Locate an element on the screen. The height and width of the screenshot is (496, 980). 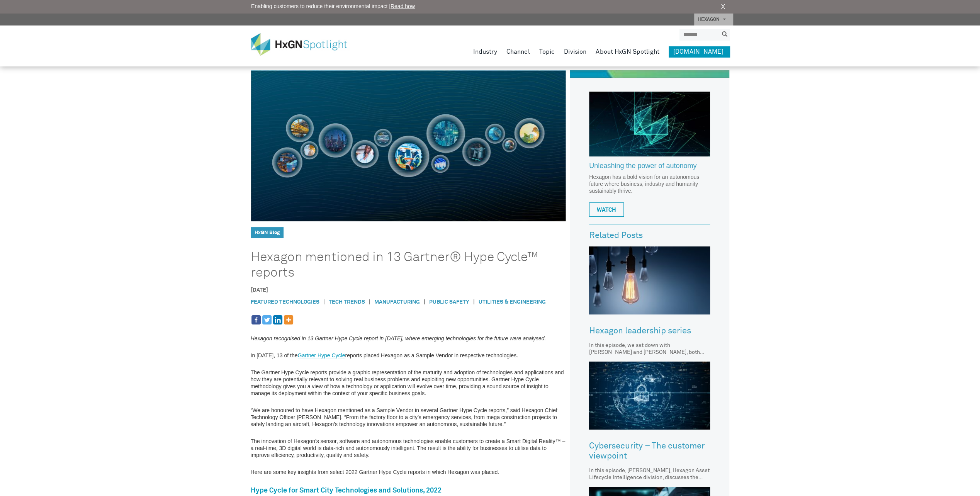
a: Linkedin is located at coordinates (278, 320).